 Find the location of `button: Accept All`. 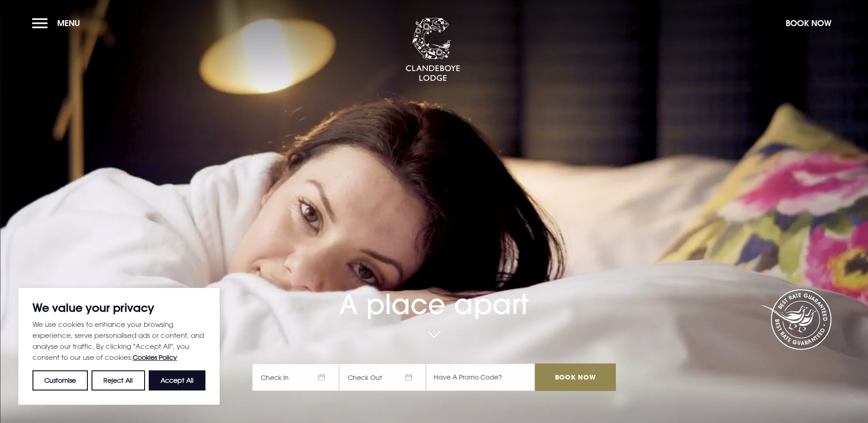

button: Accept All is located at coordinates (177, 380).